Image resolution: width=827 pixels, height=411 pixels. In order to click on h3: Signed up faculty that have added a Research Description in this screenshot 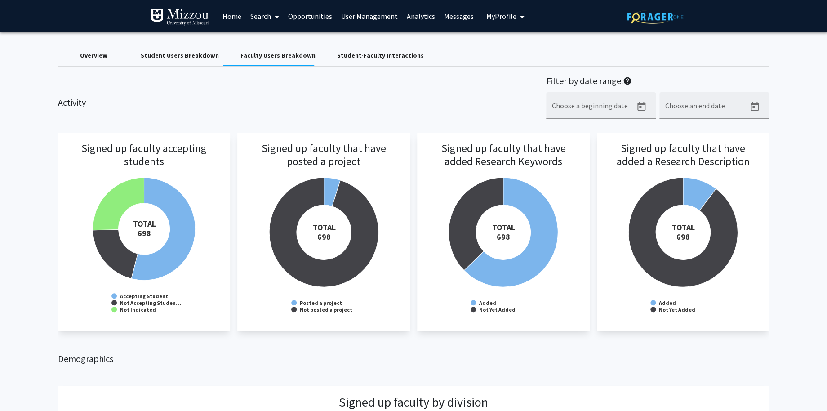, I will do `click(683, 167)`.